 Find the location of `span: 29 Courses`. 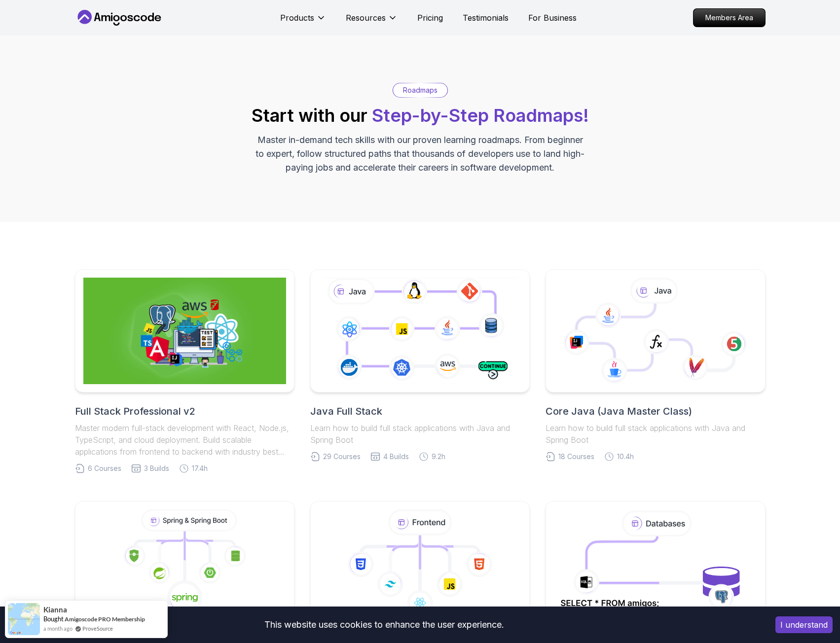

span: 29 Courses is located at coordinates (342, 457).